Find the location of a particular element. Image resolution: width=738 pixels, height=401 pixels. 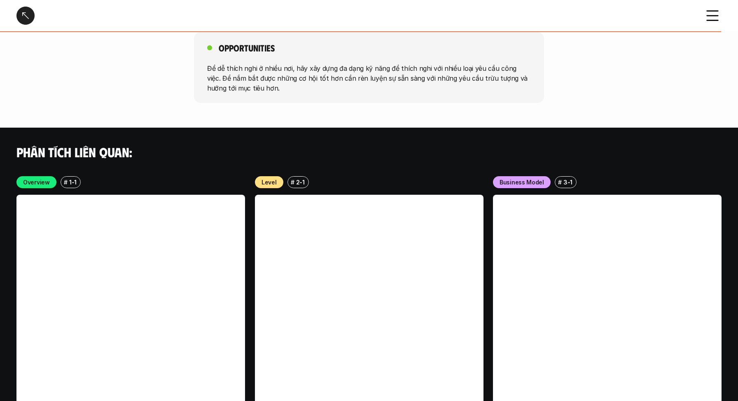

p: 3-1 is located at coordinates (568, 182).